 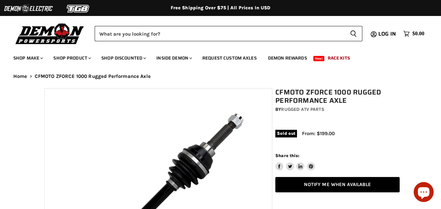 What do you see at coordinates (288, 58) in the screenshot?
I see `a: Demon Rewards` at bounding box center [288, 58].